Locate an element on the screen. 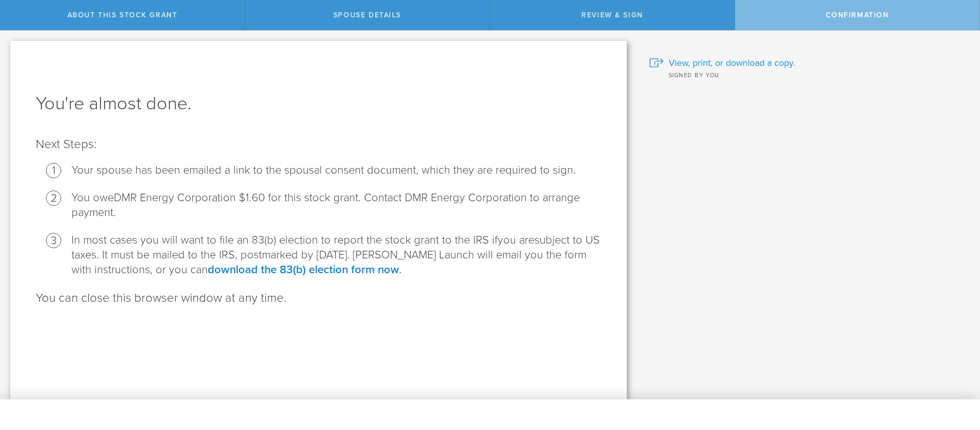  p: Next Steps: is located at coordinates (318, 145).